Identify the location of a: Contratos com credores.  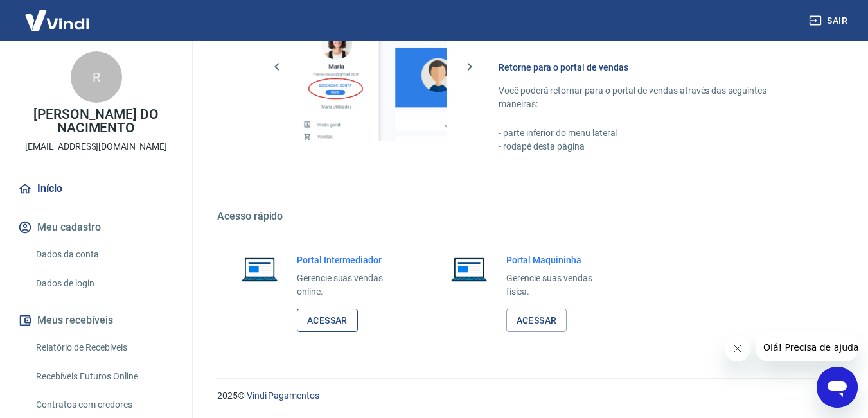
(104, 405).